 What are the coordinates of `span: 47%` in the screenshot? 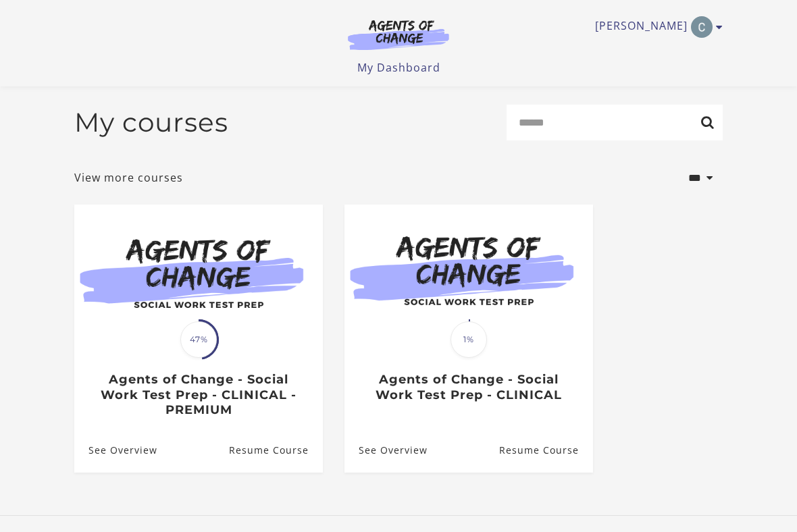 It's located at (198, 340).